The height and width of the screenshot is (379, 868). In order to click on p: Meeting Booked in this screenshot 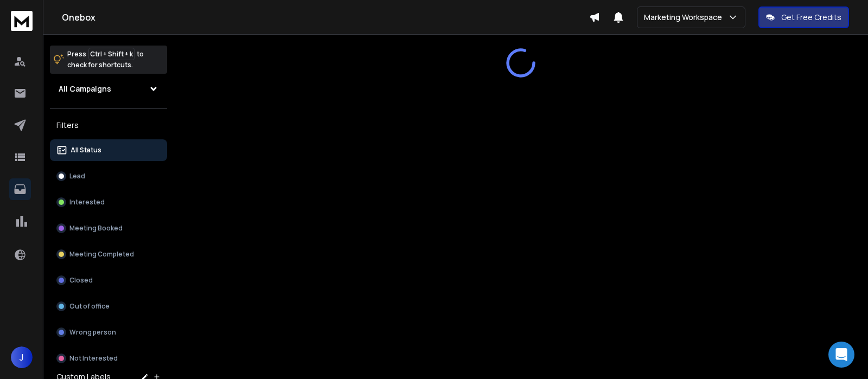, I will do `click(96, 228)`.